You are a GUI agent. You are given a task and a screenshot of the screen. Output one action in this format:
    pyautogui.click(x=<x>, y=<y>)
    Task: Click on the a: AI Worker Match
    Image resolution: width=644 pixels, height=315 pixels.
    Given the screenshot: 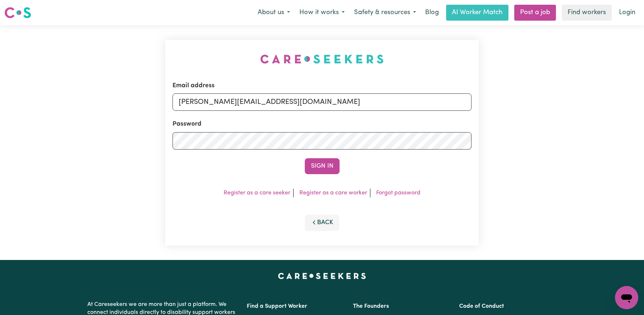 What is the action you would take?
    pyautogui.click(x=477, y=13)
    